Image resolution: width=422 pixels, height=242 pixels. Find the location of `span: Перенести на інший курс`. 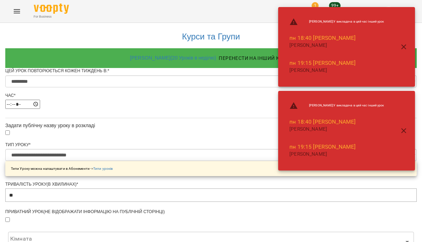

span: Перенести на інший курс is located at coordinates (254, 58).